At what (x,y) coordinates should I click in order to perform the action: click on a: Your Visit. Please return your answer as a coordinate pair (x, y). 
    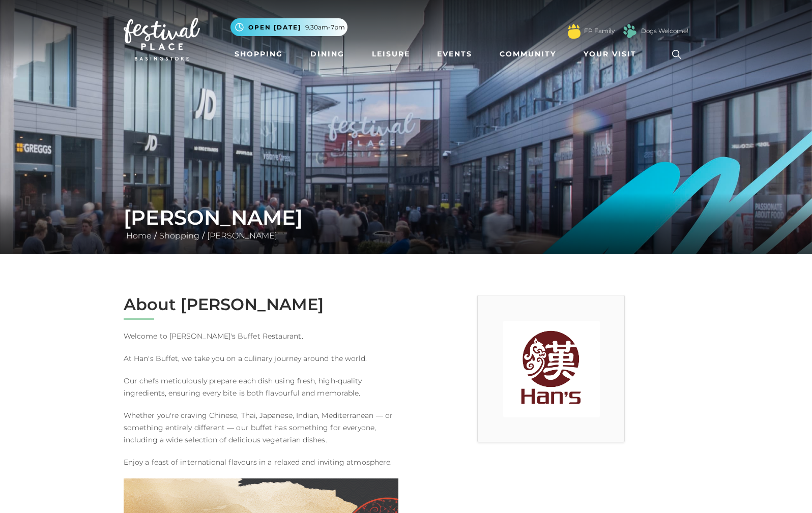
    Looking at the image, I should click on (613, 54).